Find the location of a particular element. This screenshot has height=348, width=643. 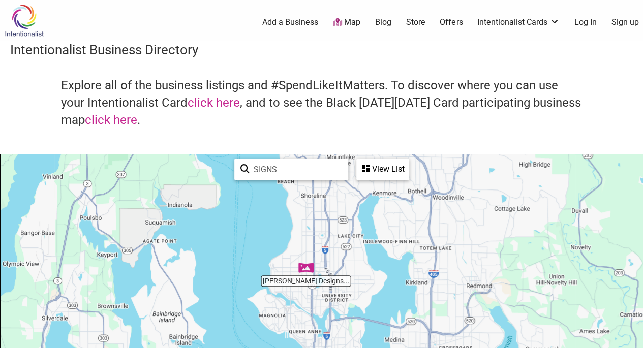

a: Sign up is located at coordinates (625, 22).